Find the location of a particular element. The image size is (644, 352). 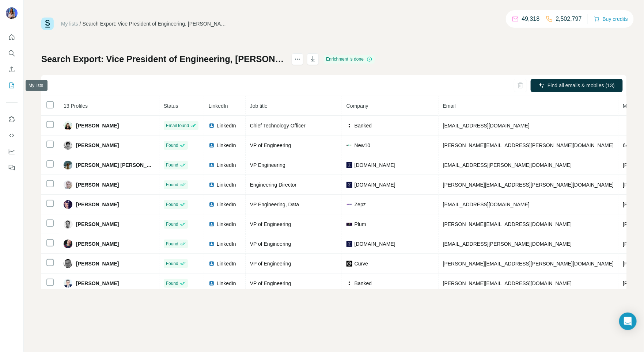

button: Buy credits is located at coordinates (611, 19).